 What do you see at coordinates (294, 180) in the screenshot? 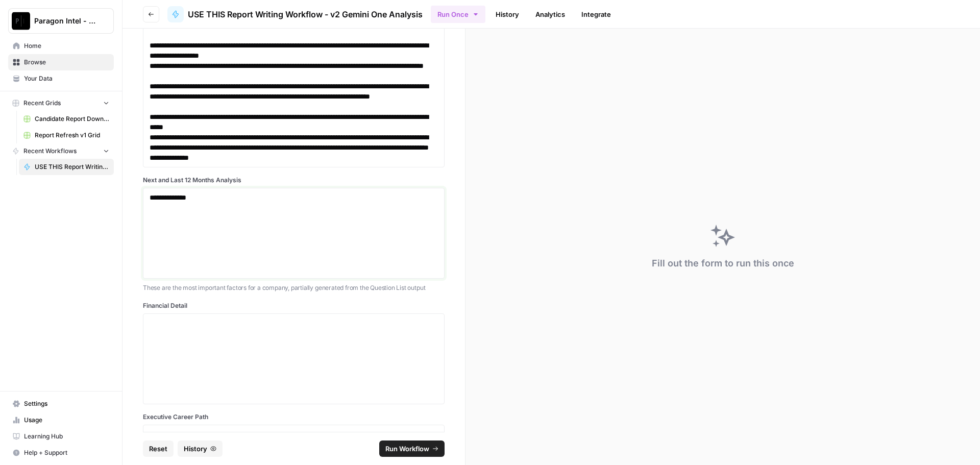
I see `label: Next and Last 12 Months Analysis` at bounding box center [294, 180].